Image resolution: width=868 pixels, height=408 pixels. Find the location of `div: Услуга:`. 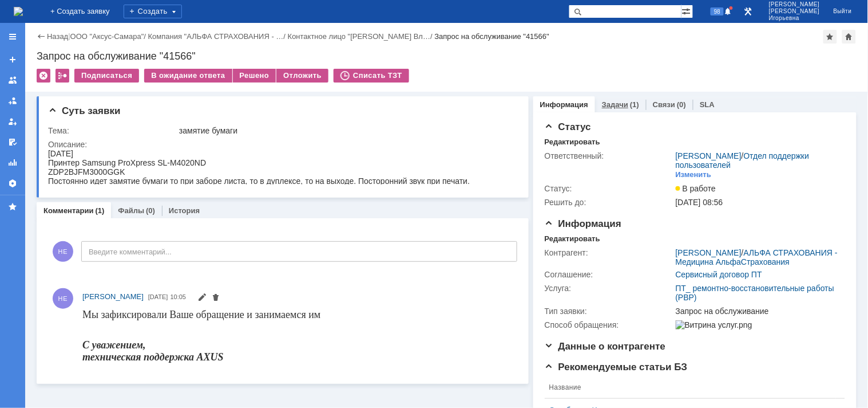

div: Услуга: is located at coordinates (608, 288).